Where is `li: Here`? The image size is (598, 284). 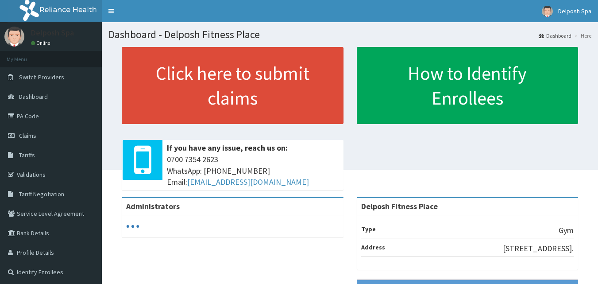
li: Here is located at coordinates (582, 35).